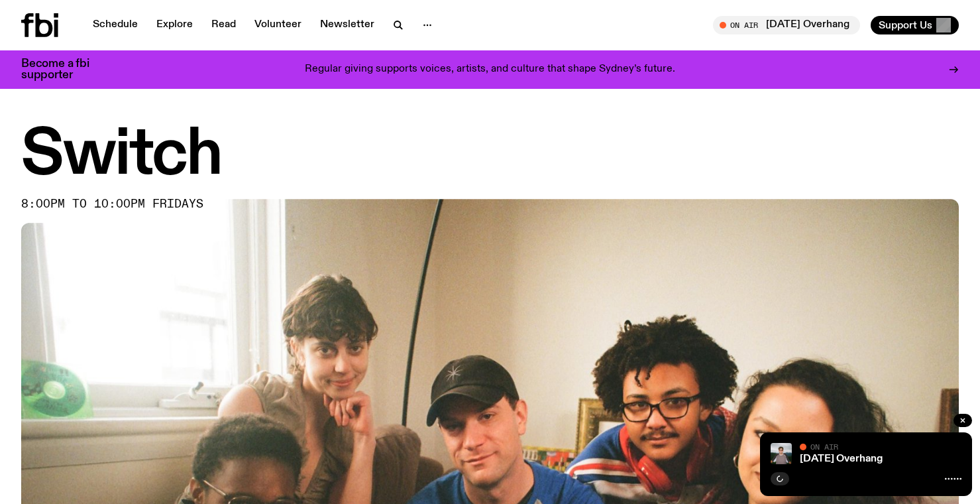 The height and width of the screenshot is (504, 980). I want to click on a: Explore, so click(174, 25).